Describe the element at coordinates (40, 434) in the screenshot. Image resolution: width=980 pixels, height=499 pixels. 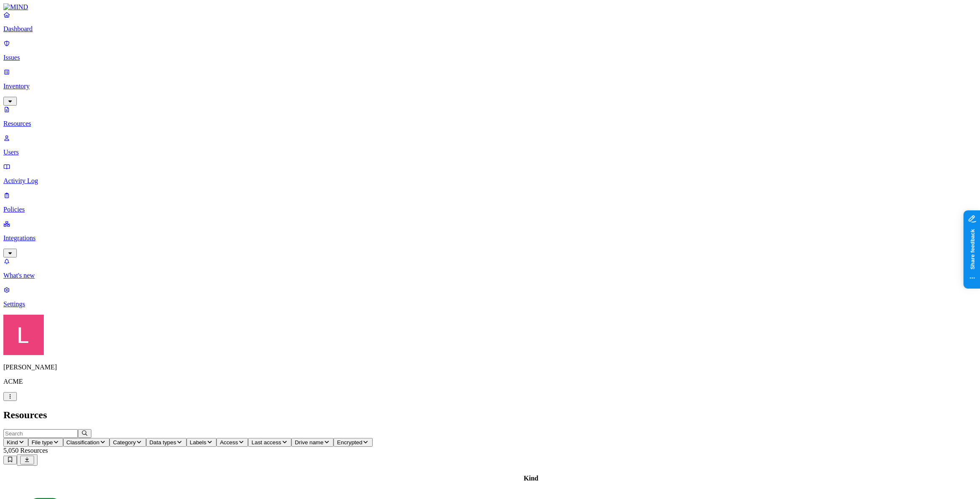
I see `input: Search` at that location.